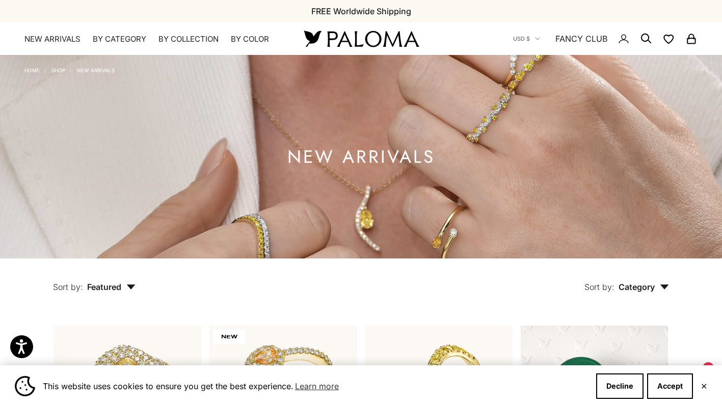 The width and height of the screenshot is (722, 407). Describe the element at coordinates (315, 387) in the screenshot. I see `span: This website uses cookies to ensure you get the best experience.` at that location.